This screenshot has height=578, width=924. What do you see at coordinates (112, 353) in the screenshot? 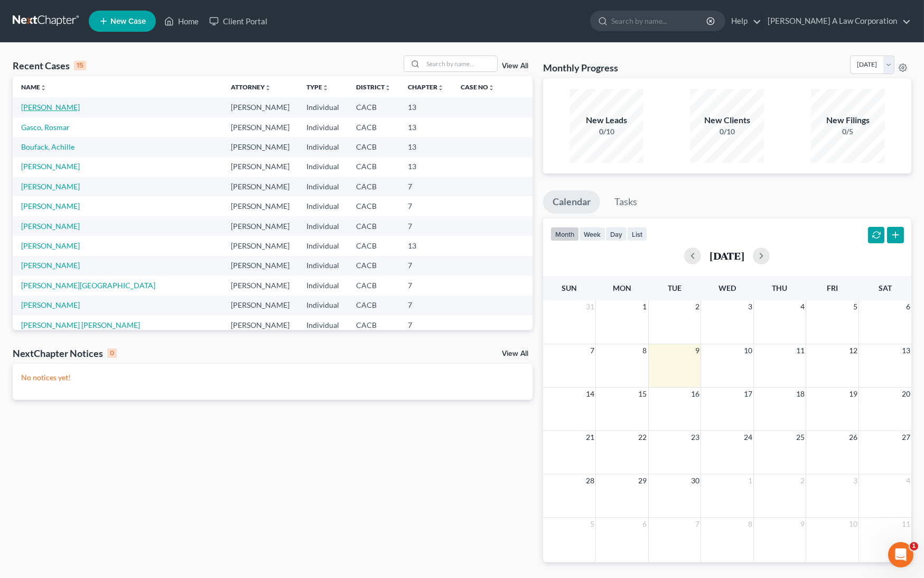
I see `div: 0` at bounding box center [112, 353].